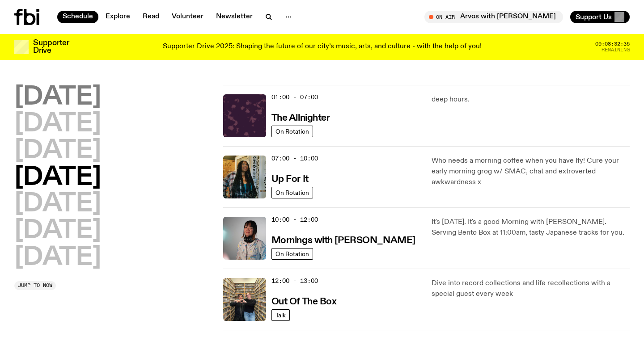 The image size is (644, 337). Describe the element at coordinates (304, 302) in the screenshot. I see `h3: Out Of The Box` at that location.